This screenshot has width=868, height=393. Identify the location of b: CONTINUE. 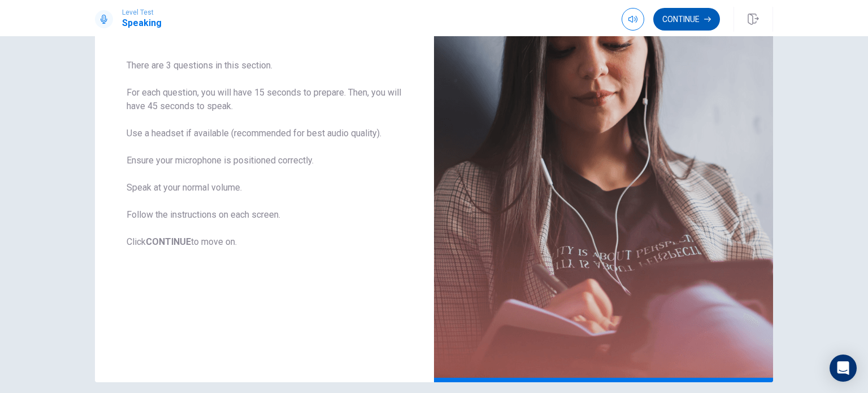
(169, 241).